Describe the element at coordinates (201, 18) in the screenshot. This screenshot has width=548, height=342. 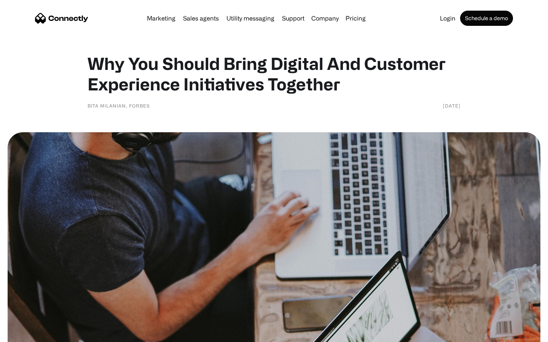
I see `a: Sales agents` at that location.